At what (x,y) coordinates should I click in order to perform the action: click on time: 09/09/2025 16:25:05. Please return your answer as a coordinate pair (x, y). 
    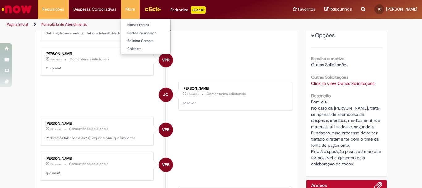
    Looking at the image, I should click on (56, 129).